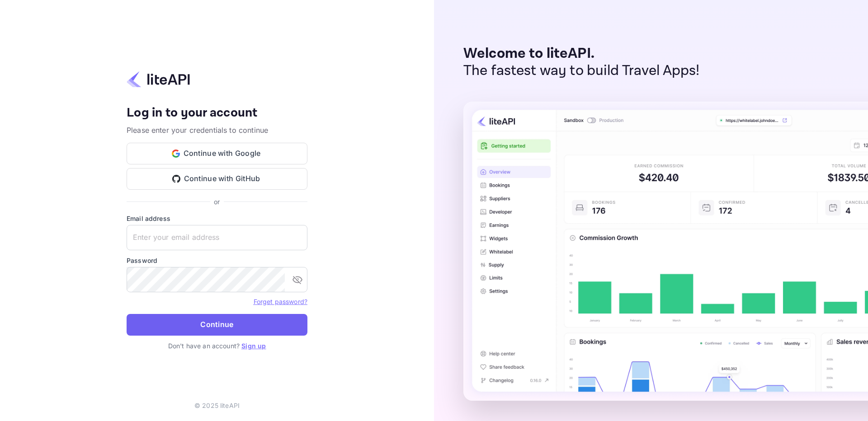 Image resolution: width=868 pixels, height=421 pixels. I want to click on p: Please enter your credentials to continue, so click(217, 130).